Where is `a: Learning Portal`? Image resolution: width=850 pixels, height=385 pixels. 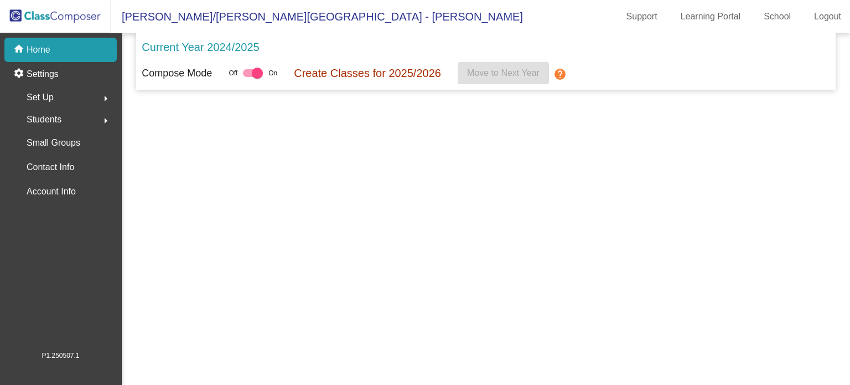 a: Learning Portal is located at coordinates (710, 17).